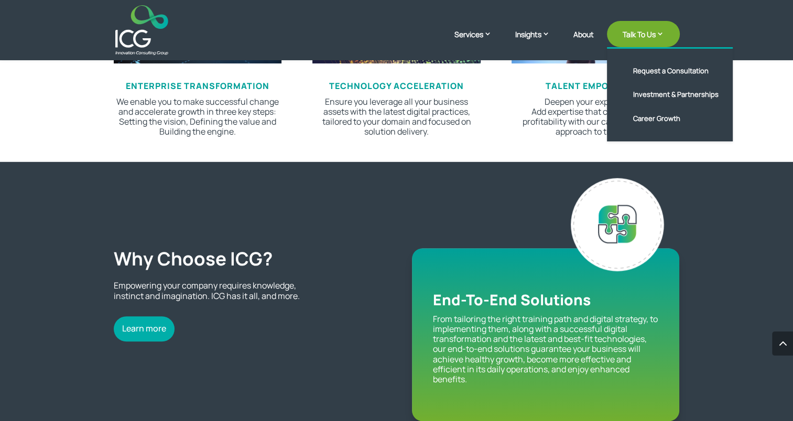  I want to click on span: Enterprise transformation, so click(197, 86).